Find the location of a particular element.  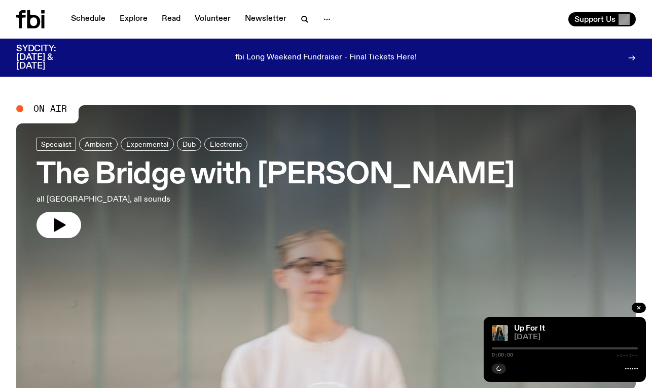

a: Ify - a Brown Skin girl with black braided twists, looking up to the side with her tongue stickin... is located at coordinates (500, 333).